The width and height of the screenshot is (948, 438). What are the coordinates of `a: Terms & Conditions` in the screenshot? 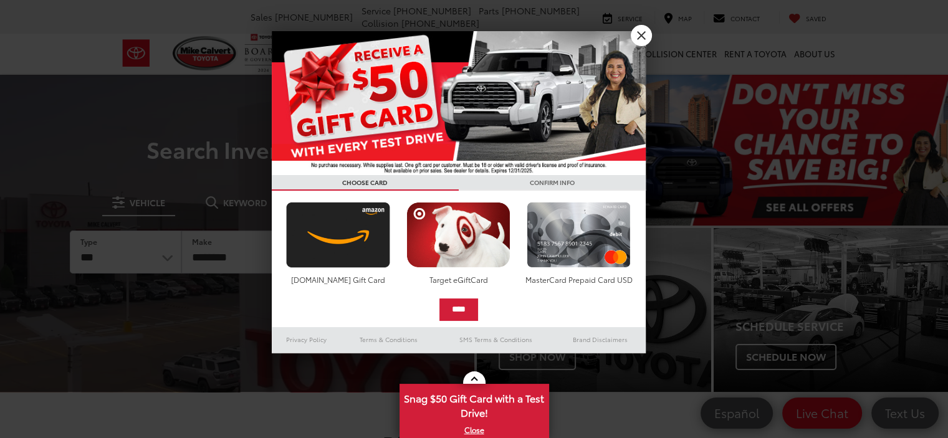 It's located at (388, 340).